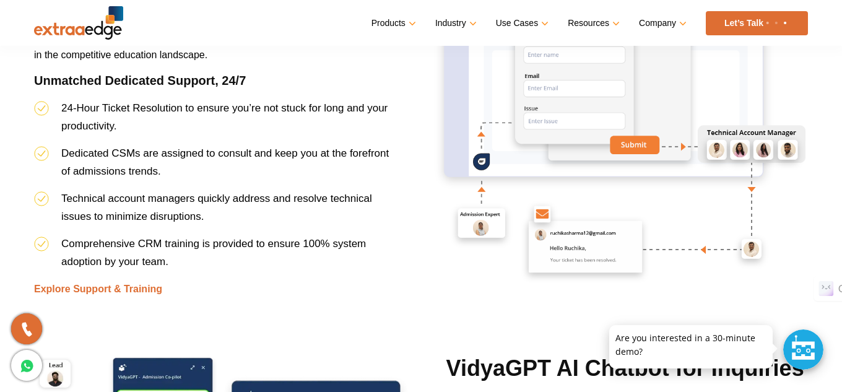  I want to click on a: Let’s Talk, so click(757, 23).